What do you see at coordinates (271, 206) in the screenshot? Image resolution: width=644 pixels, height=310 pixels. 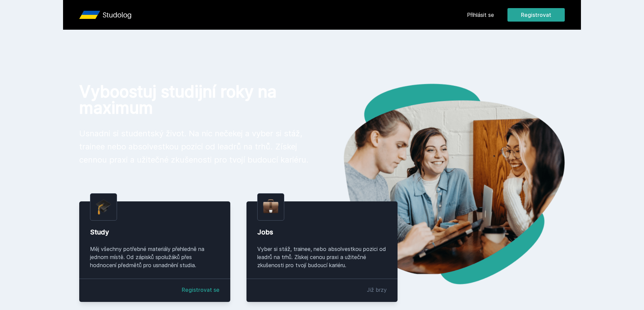 I see `img: briefcase.png` at bounding box center [271, 206].